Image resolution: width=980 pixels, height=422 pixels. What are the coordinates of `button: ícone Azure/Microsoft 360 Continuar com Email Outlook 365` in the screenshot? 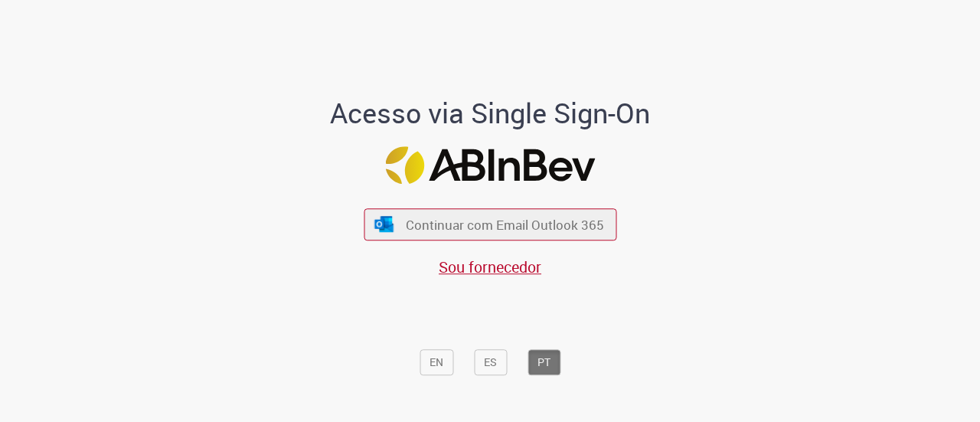 It's located at (490, 225).